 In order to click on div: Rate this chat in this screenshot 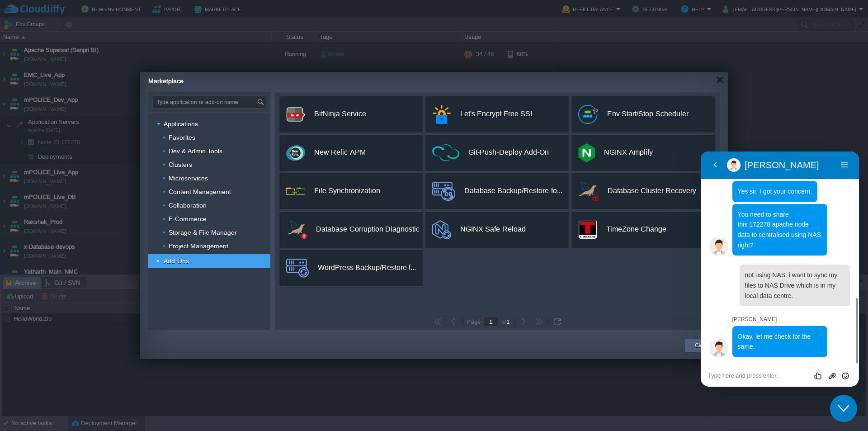, I will do `click(118, 225)`.